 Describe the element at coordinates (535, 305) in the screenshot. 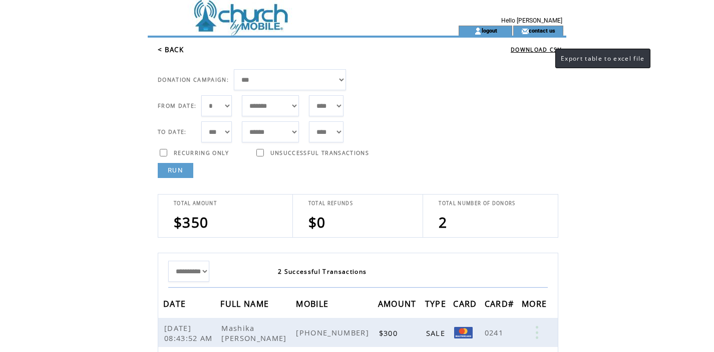

I see `span: MORE` at that location.